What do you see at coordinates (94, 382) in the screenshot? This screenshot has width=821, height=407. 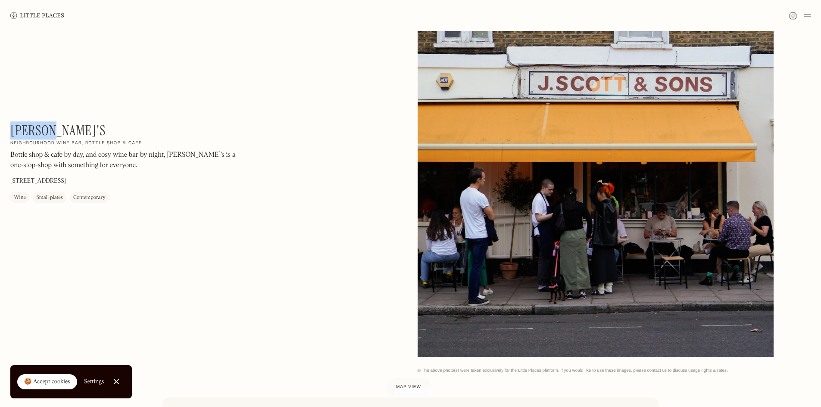 I see `a: Settings` at bounding box center [94, 382].